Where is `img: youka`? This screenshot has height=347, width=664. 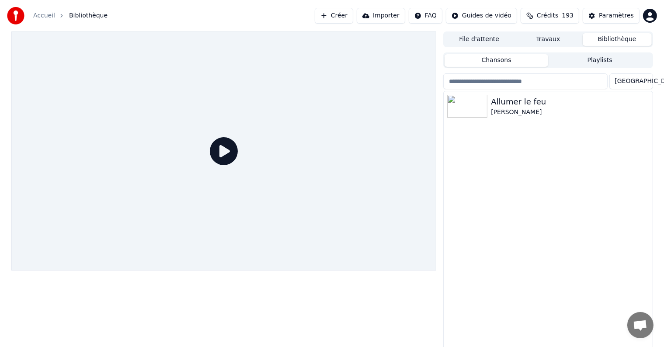 img: youka is located at coordinates (16, 16).